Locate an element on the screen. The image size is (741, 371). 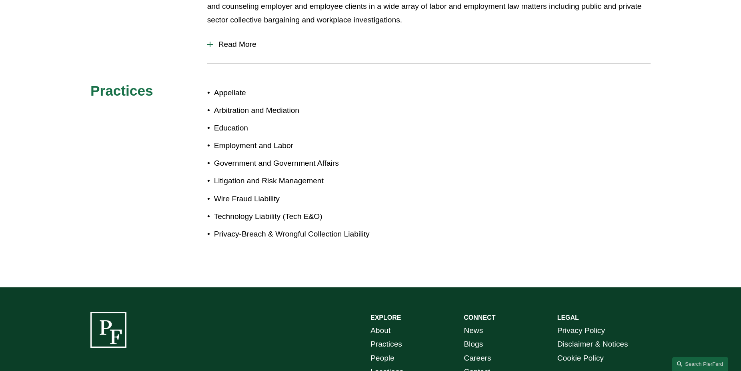
a: Search this site is located at coordinates (701, 364).